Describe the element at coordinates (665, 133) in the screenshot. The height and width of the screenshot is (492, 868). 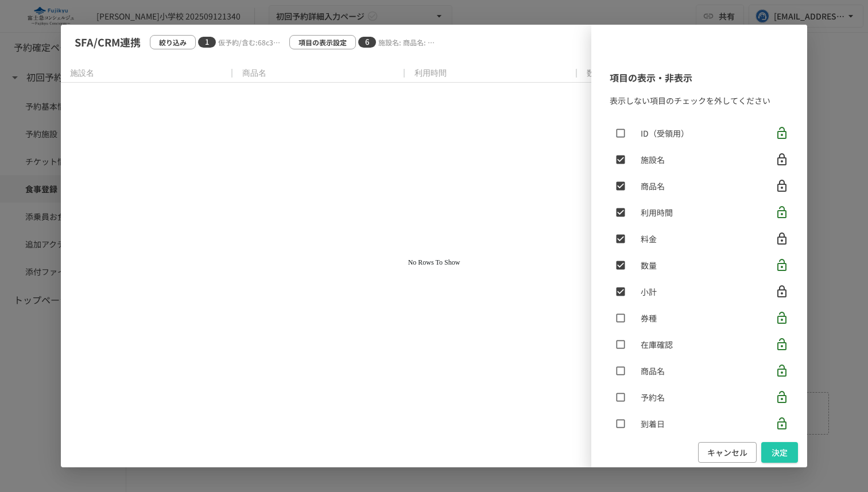
I see `p: ID（受領用）` at that location.